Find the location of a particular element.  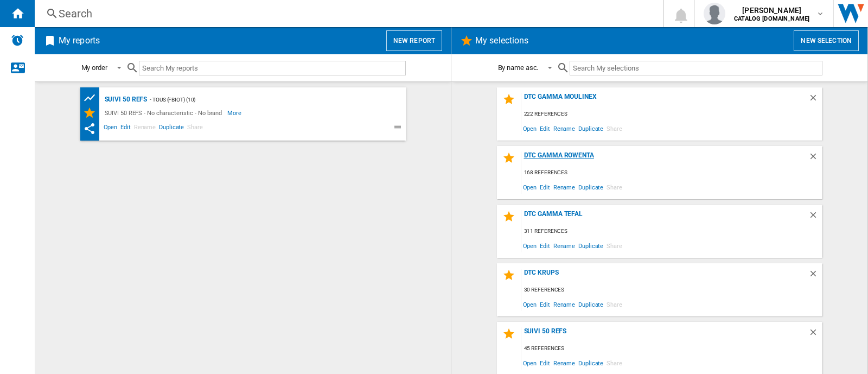

div: Product prices grid is located at coordinates (92, 97).